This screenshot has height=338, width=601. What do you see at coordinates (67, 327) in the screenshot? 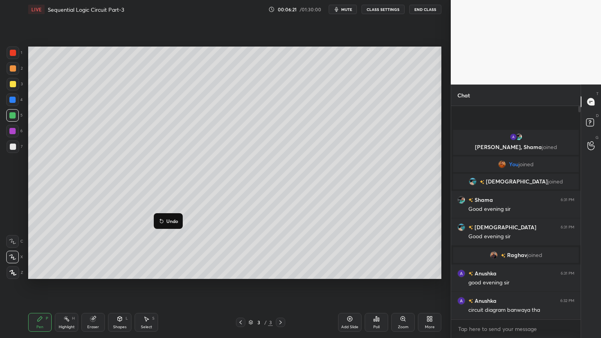
I see `div: Highlight` at bounding box center [67, 327].